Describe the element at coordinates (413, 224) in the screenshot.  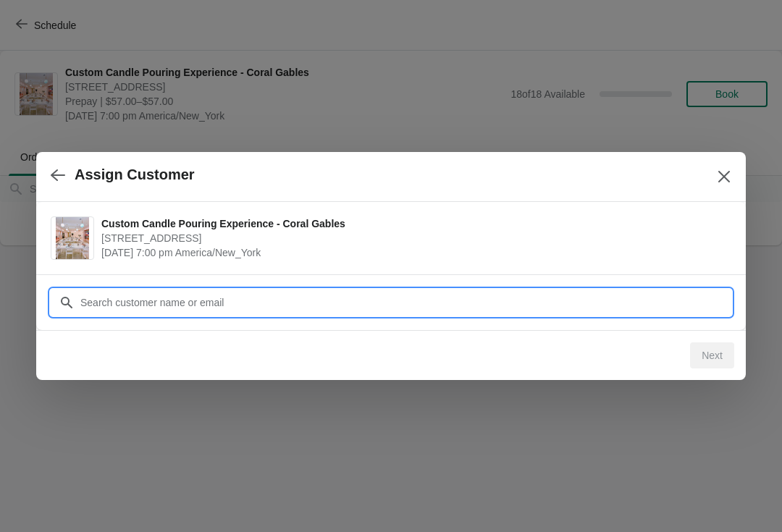
I see `span: Custom Candle Pouring Experience - Coral Gables` at that location.